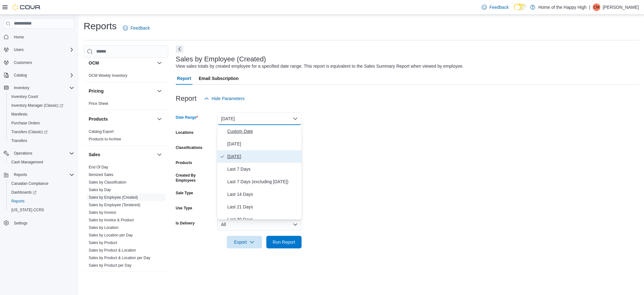 The image size is (644, 295). Describe the element at coordinates (105, 139) in the screenshot. I see `span: Products to Archive` at that location.